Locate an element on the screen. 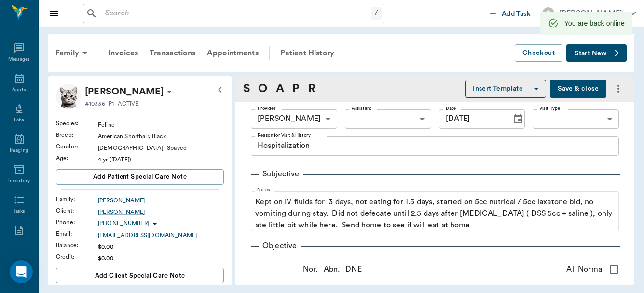 Image resolution: width=644 pixels, height=293 pixels. div: Client : is located at coordinates (77, 211).